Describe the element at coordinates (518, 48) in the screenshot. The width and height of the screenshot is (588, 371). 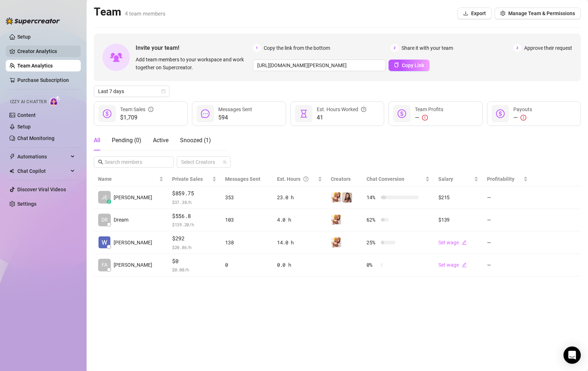
I see `span: 3` at that location.